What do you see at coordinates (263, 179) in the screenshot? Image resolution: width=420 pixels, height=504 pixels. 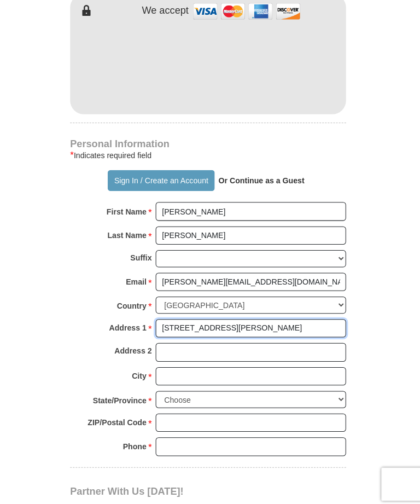 I see `strong: Or Continue as a Guest` at bounding box center [263, 179].